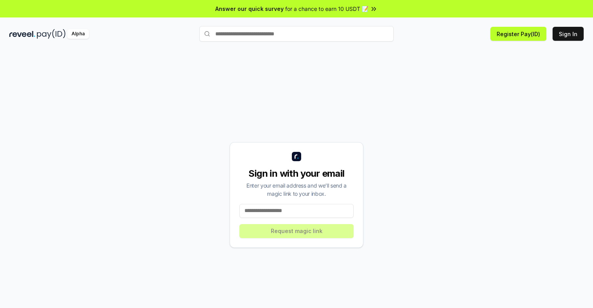  Describe the element at coordinates (296, 157) in the screenshot. I see `img: logo_small` at that location.